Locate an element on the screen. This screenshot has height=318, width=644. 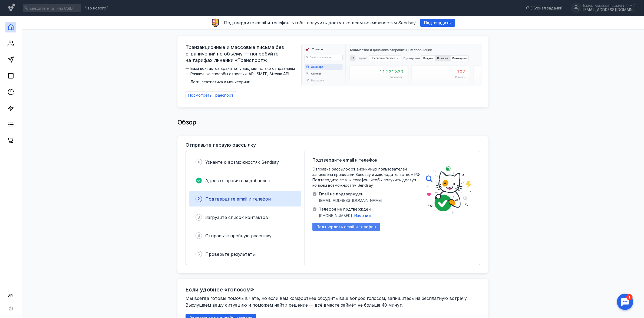
button: Подтвердить is located at coordinates (438, 23).